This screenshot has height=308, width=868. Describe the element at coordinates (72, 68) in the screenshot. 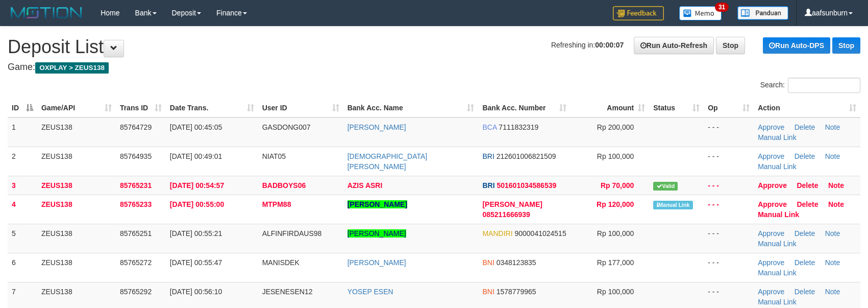

I see `span: OXPLAY > ZEUS138` at that location.